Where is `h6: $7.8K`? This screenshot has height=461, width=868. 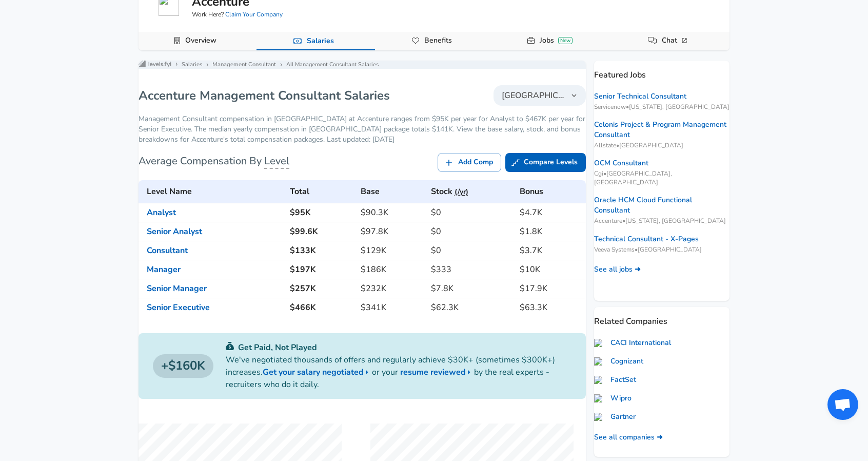
h6: $7.8K is located at coordinates (472, 288).